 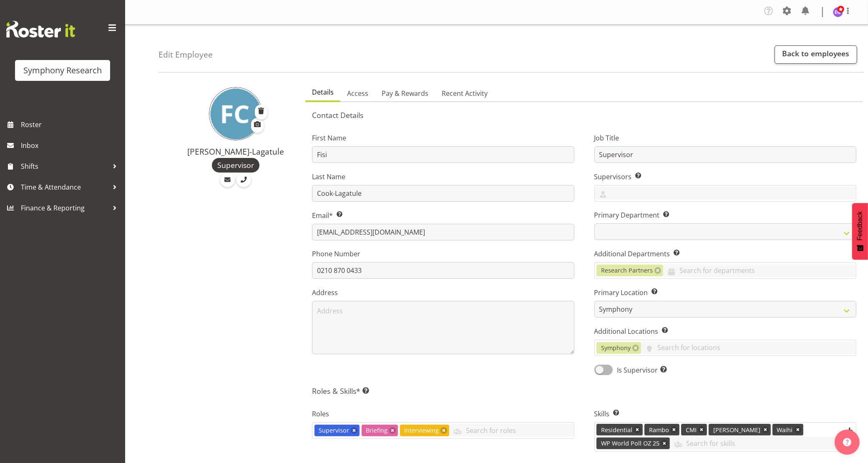 I want to click on span: Details, so click(x=323, y=92).